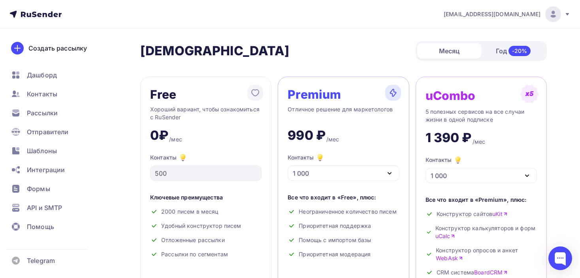 This screenshot has height=278, width=580. What do you see at coordinates (449, 258) in the screenshot?
I see `a: WebAsk` at bounding box center [449, 258].